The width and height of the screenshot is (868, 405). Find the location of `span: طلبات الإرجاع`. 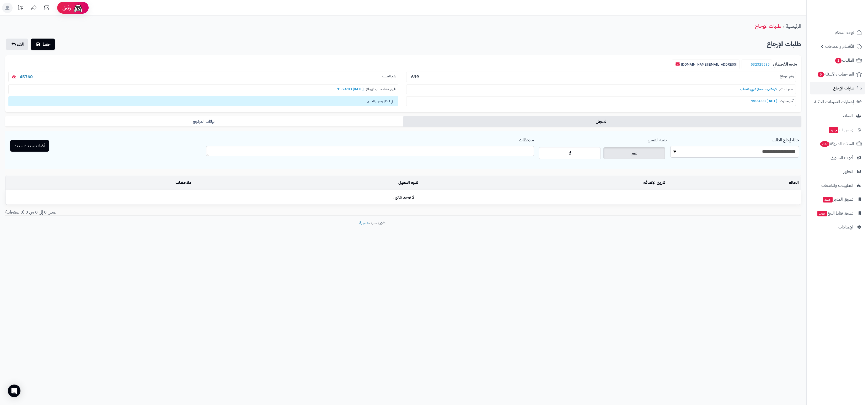

span: طلبات الإرجاع is located at coordinates (844, 88).